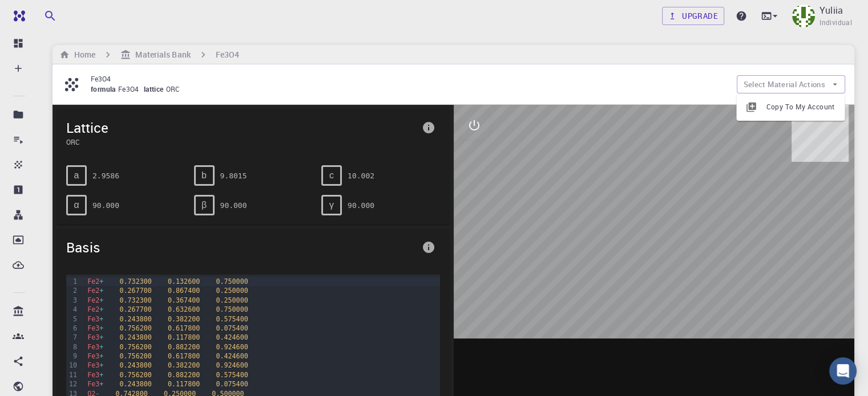 The width and height of the screenshot is (868, 396). I want to click on span: 0.924600, so click(232, 348).